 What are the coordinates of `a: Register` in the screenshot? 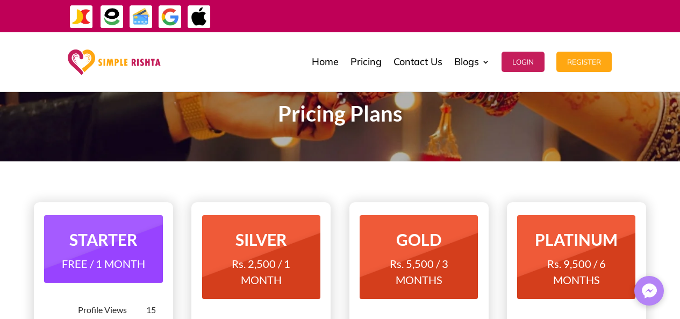 It's located at (584, 62).